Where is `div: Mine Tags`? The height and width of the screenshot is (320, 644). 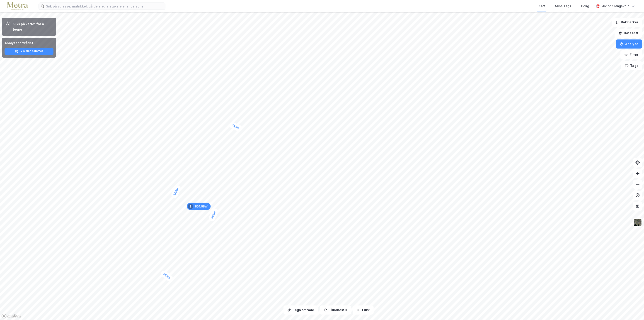 div: Mine Tags is located at coordinates (563, 6).